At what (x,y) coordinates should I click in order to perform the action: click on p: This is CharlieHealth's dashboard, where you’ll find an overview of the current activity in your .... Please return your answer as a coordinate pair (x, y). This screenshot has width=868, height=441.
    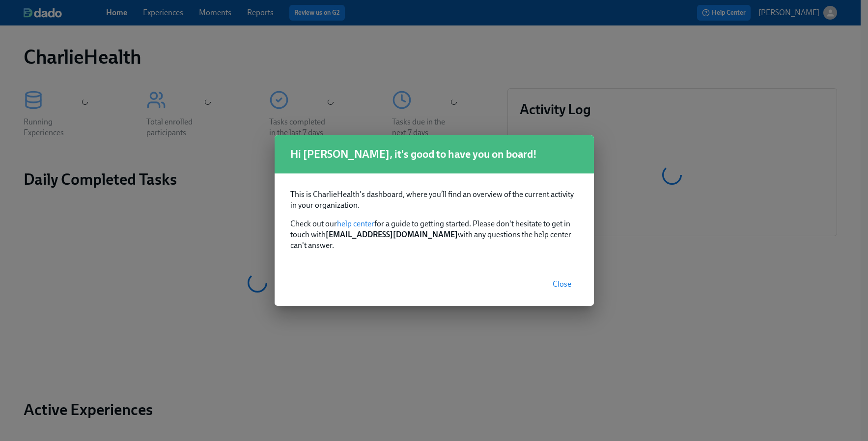
    Looking at the image, I should click on (434, 200).